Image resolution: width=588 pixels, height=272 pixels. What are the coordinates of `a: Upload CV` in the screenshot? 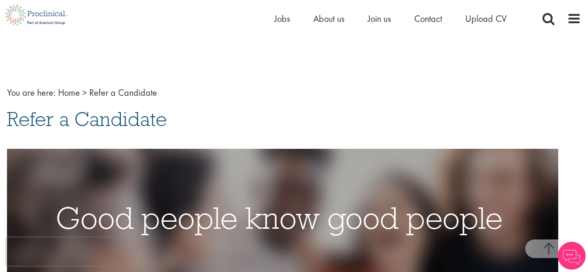 It's located at (486, 19).